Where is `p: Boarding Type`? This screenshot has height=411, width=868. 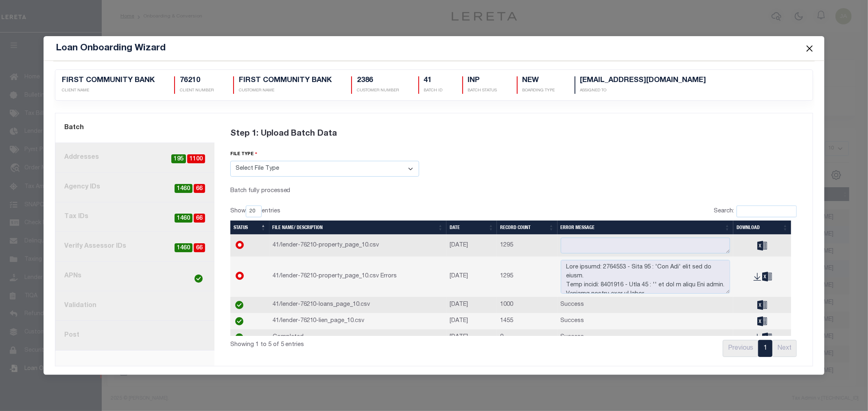
p: Boarding Type is located at coordinates (539, 91).